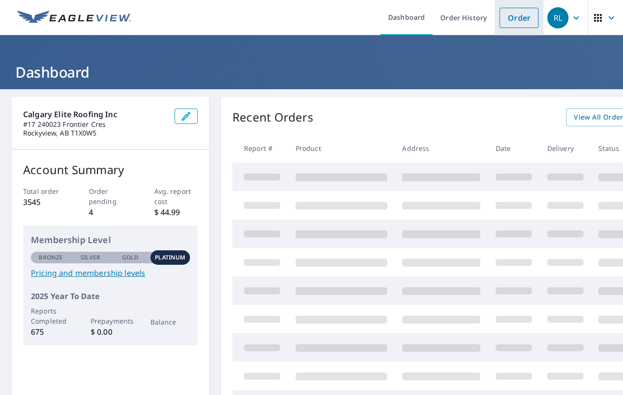  What do you see at coordinates (260, 148) in the screenshot?
I see `th: Report #` at bounding box center [260, 148].